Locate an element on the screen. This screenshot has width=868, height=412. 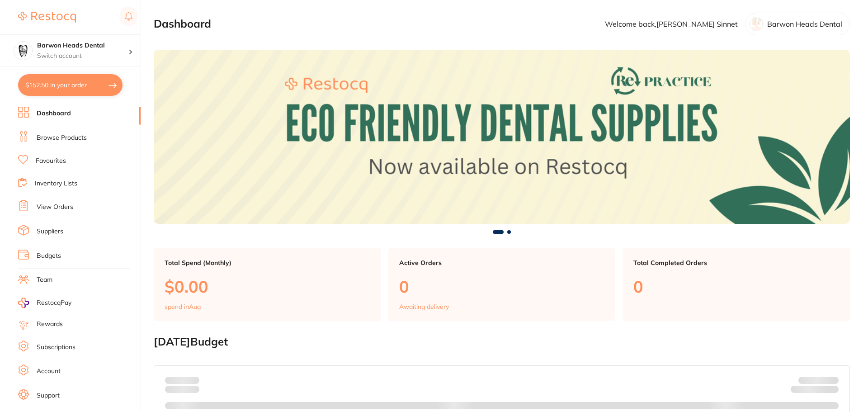
a: Dashboard is located at coordinates (54, 114).